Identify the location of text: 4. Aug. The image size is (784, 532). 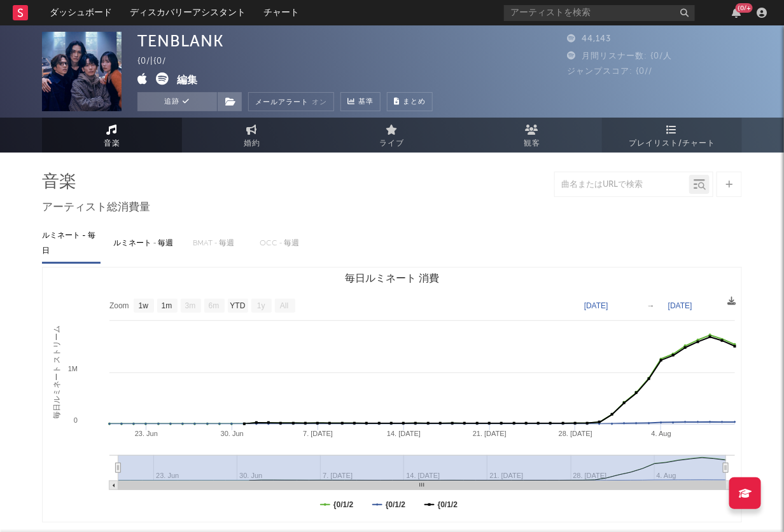
(661, 434).